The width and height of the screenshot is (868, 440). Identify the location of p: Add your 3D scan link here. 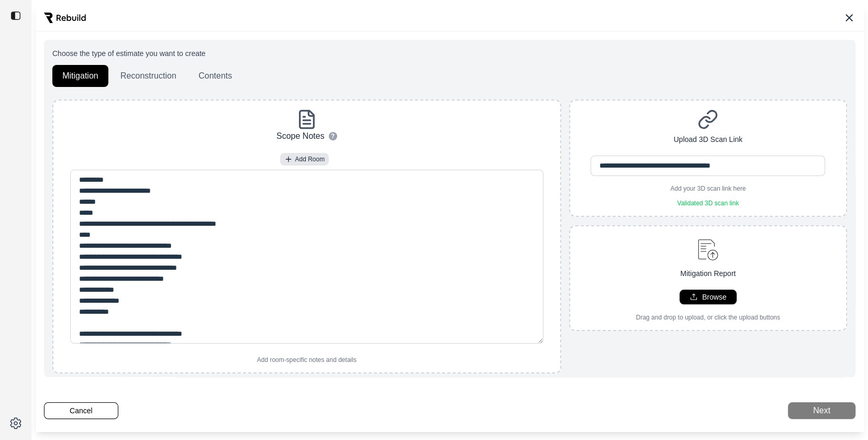
(708, 188).